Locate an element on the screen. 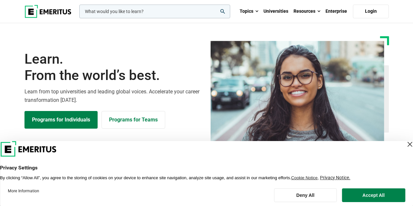 This screenshot has height=206, width=413. a: Explore for Business is located at coordinates (133, 120).